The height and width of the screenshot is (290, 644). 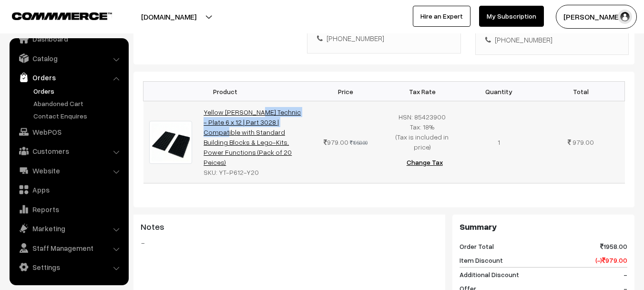 I want to click on a: Hire an Expert, so click(x=442, y=16).